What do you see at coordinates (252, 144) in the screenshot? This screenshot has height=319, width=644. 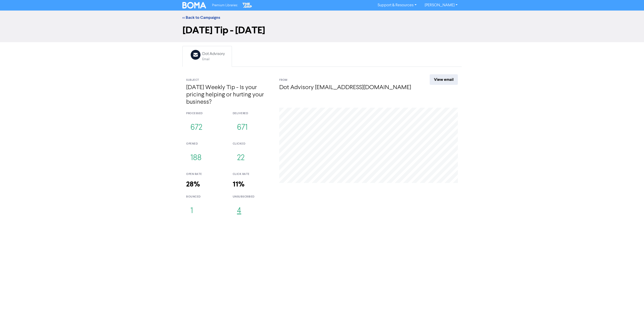 I see `div: clicked` at bounding box center [252, 144].